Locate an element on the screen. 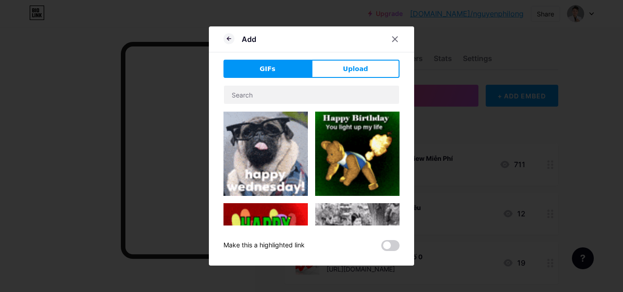 This screenshot has width=623, height=292. span: GIFs is located at coordinates (267, 69).